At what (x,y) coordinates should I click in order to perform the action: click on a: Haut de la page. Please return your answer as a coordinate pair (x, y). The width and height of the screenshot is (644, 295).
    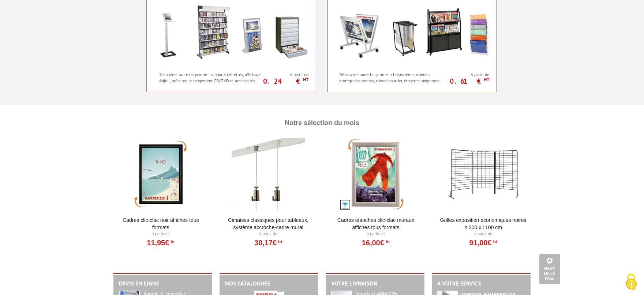
    Looking at the image, I should click on (550, 269).